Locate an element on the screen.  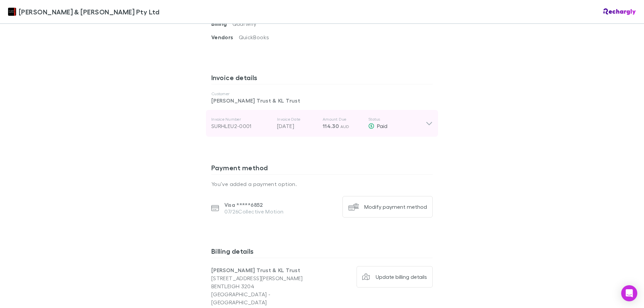
p: Status is located at coordinates (397, 120).